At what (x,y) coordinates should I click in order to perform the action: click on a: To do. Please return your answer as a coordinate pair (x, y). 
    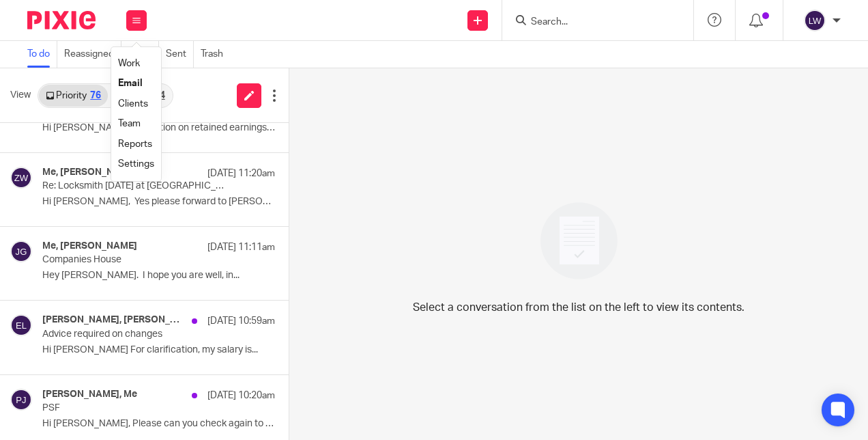
    Looking at the image, I should click on (42, 54).